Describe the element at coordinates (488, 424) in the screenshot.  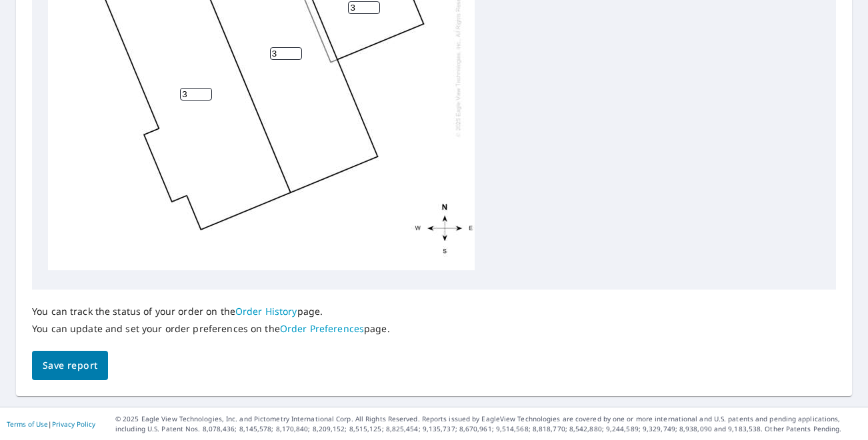
I see `p: © 2025 Eagle View Technologies, Inc. and Pictometry International Corp. All Rights Reserved. Repo...` at that location.